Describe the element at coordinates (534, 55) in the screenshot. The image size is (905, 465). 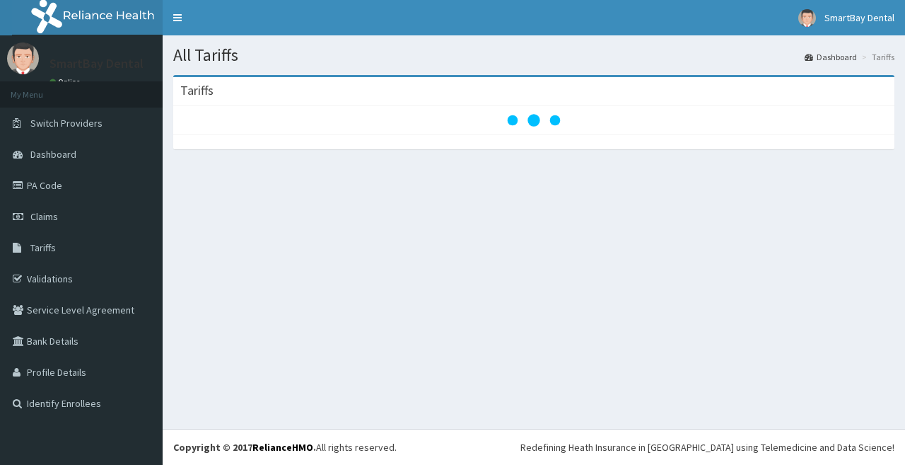
I see `h1: All Tariffs` at that location.